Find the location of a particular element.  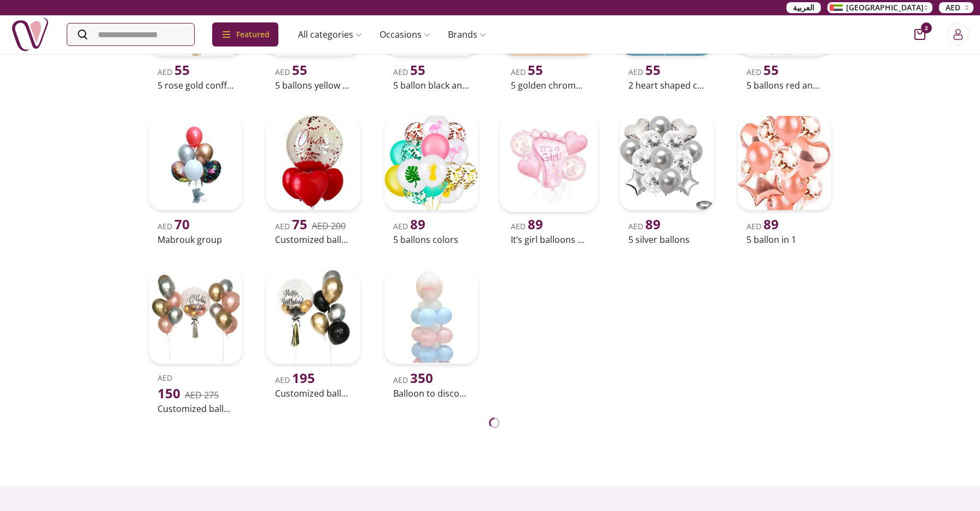

h2: It’s girl balloons set 5 ballon is located at coordinates (548, 240).